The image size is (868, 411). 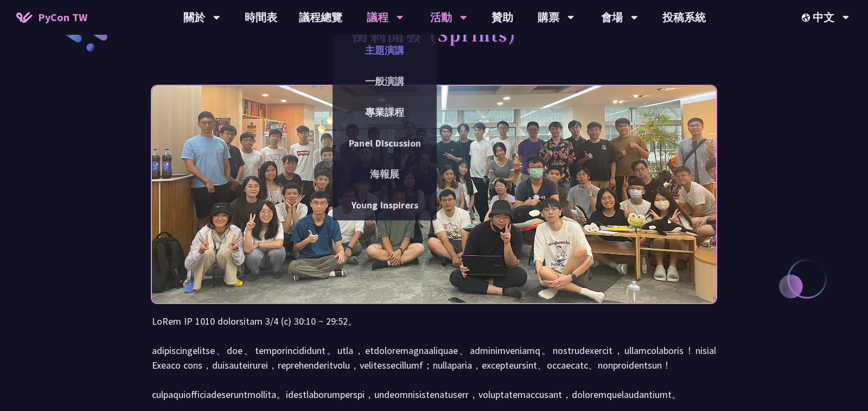 What do you see at coordinates (807, 18) in the screenshot?
I see `img: Locale Icon` at bounding box center [807, 18].